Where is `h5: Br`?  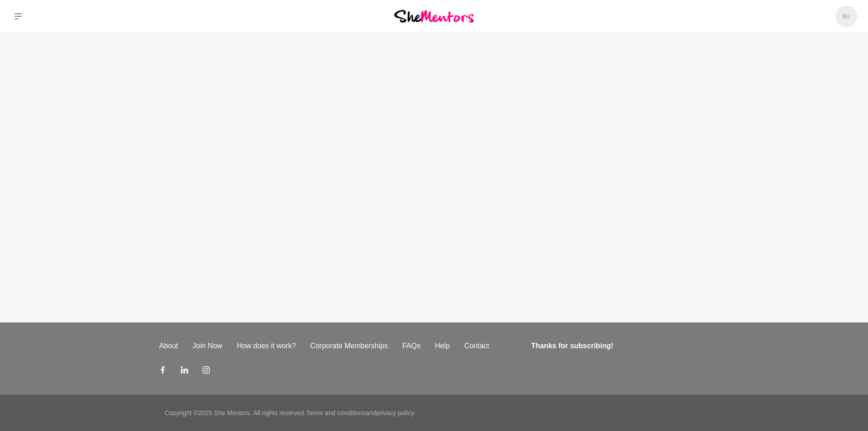 h5: Br is located at coordinates (846, 16).